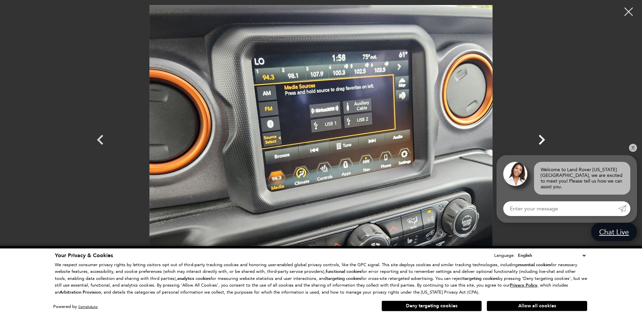 This screenshot has width=642, height=316. Describe the element at coordinates (624, 209) in the screenshot. I see `a: Submit` at that location.